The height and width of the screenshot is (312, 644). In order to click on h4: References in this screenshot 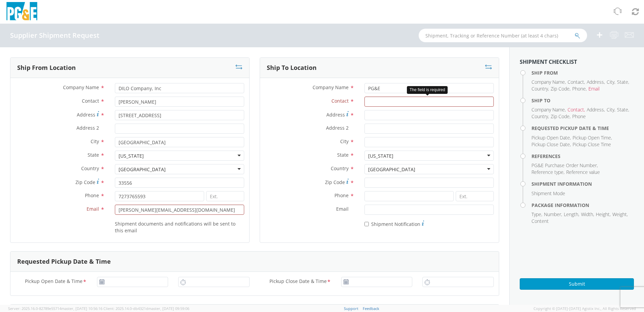, I will do `click(582, 156)`.